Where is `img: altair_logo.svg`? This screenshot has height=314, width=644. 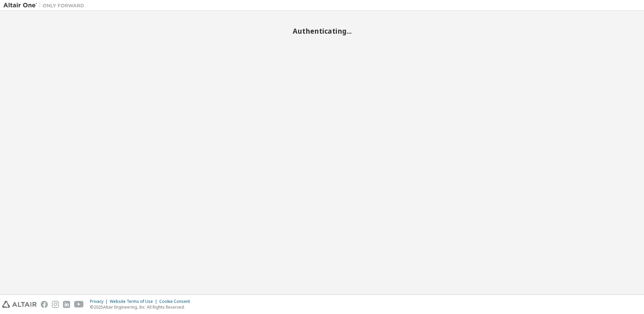 img: altair_logo.svg is located at coordinates (19, 304).